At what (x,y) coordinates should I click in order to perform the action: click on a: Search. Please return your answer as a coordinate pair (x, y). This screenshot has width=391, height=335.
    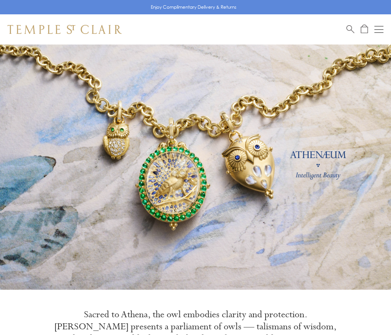
    Looking at the image, I should click on (350, 29).